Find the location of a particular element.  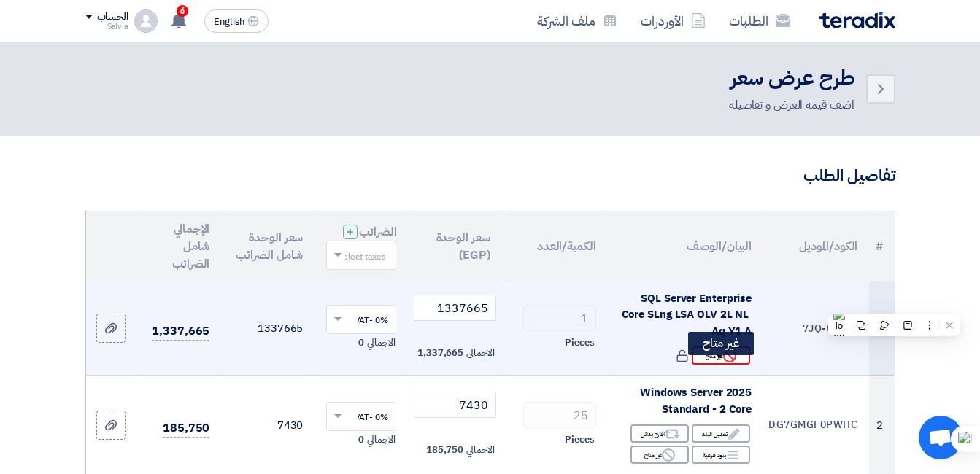

h3: تفاصيل الطلب is located at coordinates (491, 176).